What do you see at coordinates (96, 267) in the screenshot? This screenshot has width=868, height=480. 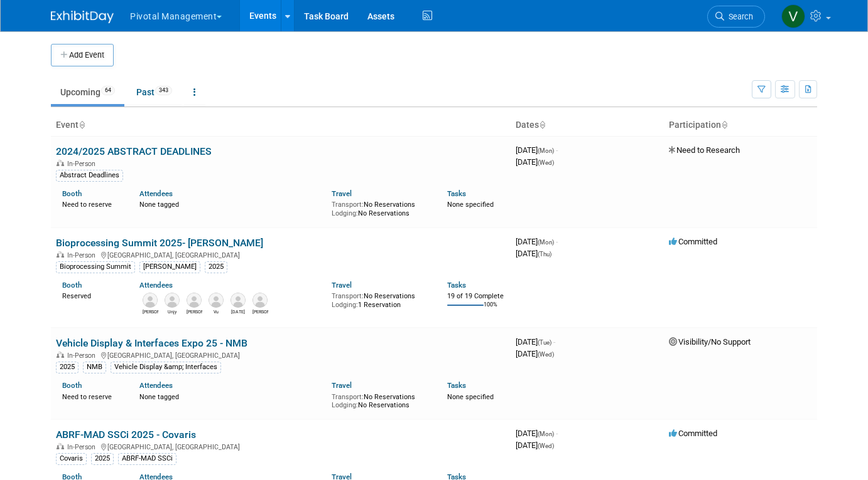 I see `div: Bioprocessing Summit` at bounding box center [96, 267].